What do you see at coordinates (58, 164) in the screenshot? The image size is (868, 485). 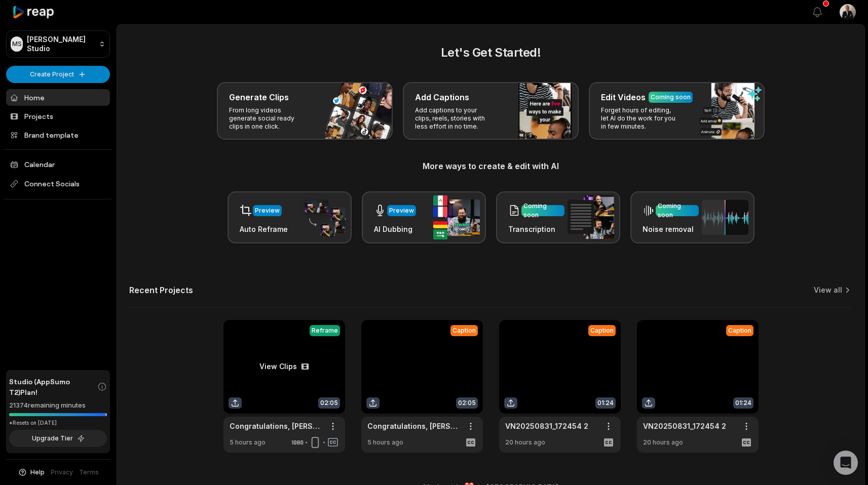 I see `a: Calendar` at bounding box center [58, 164].